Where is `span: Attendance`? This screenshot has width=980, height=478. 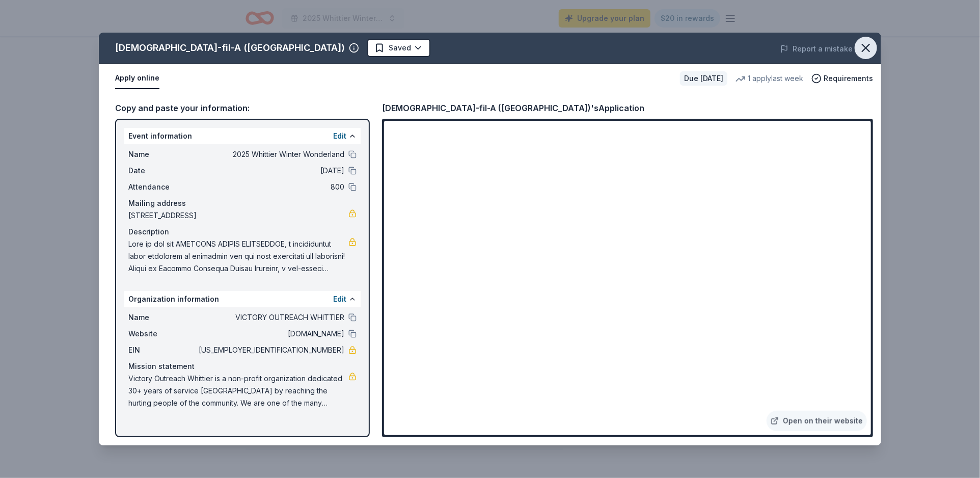 span: Attendance is located at coordinates (163, 187).